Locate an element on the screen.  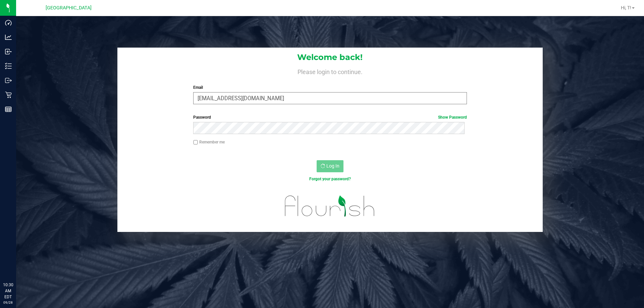
inline-svg: Outbound is located at coordinates (8, 80).